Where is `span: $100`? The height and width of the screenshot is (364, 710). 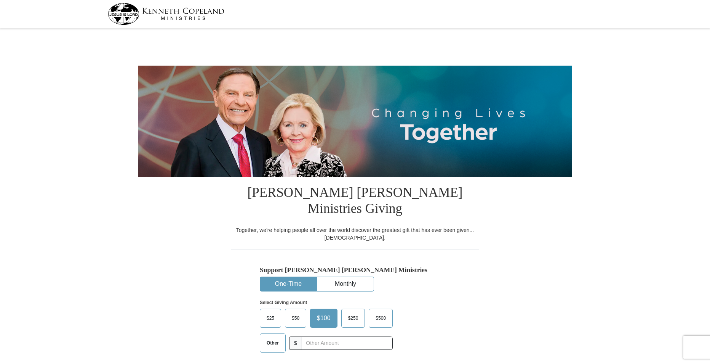 span: $100 is located at coordinates (324, 318).